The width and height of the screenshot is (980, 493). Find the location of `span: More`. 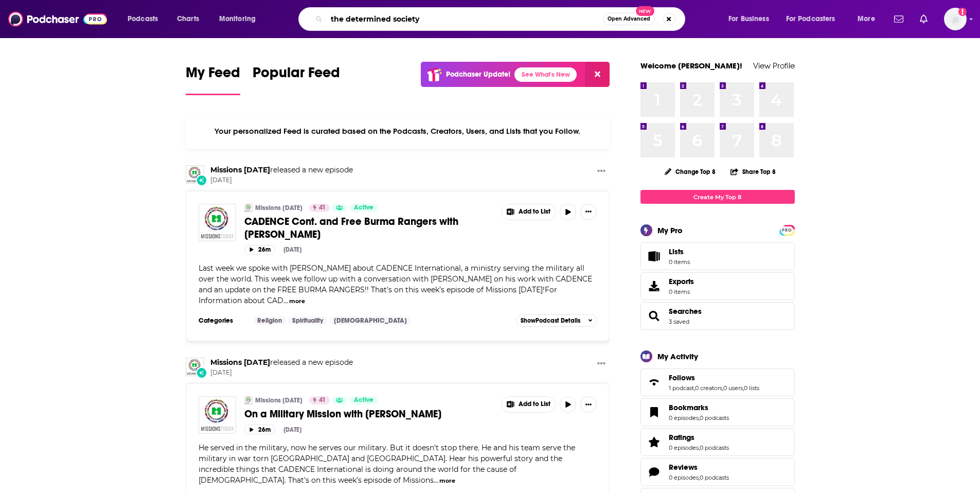

span: More is located at coordinates (866, 19).